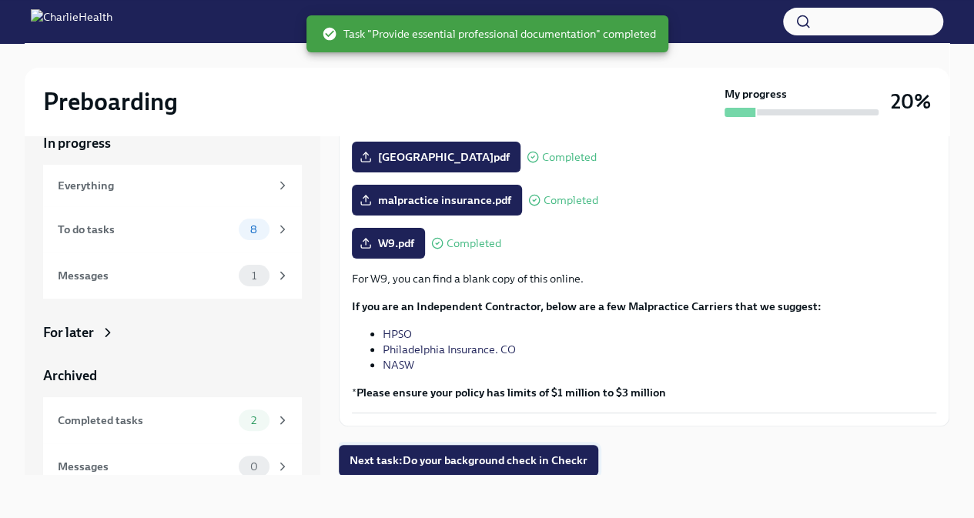 Image resolution: width=974 pixels, height=518 pixels. Describe the element at coordinates (145, 229) in the screenshot. I see `div: To do tasks` at that location.